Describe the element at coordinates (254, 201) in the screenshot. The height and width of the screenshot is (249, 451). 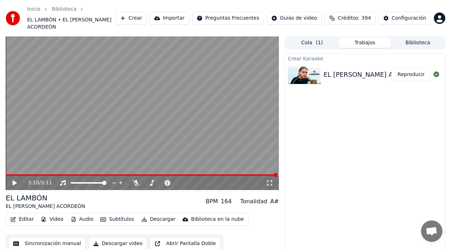
I see `div: Tonalidad` at that location.